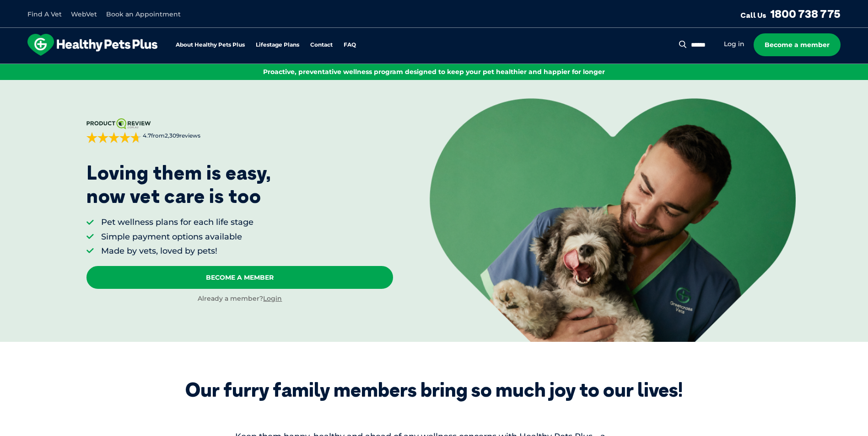 The width and height of the screenshot is (868, 436). Describe the element at coordinates (434, 390) in the screenshot. I see `div: Our furry family members bring so much joy to our lives!` at that location.